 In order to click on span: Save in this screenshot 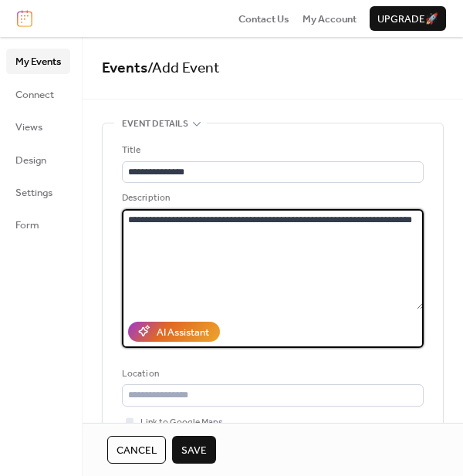, I will do `click(193, 450)`.